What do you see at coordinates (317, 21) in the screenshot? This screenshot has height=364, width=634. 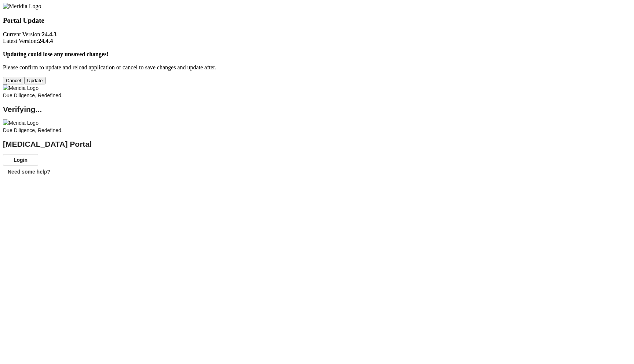 I see `h3: Portal Update` at bounding box center [317, 21].